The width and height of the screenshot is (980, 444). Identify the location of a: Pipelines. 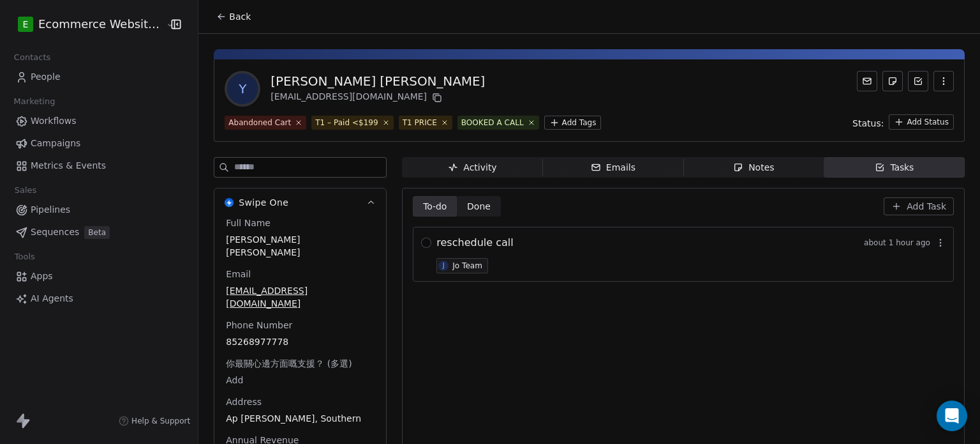
(99, 209).